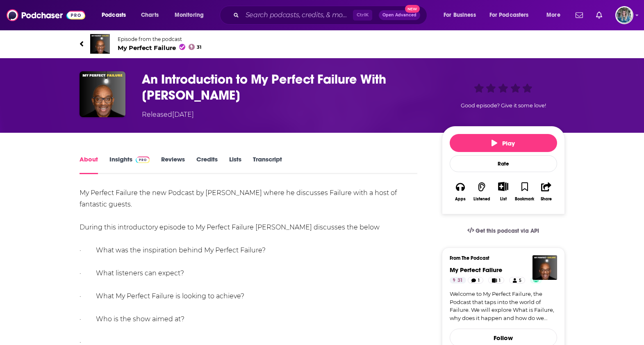 Image resolution: width=644 pixels, height=345 pixels. I want to click on button: Play, so click(503, 143).